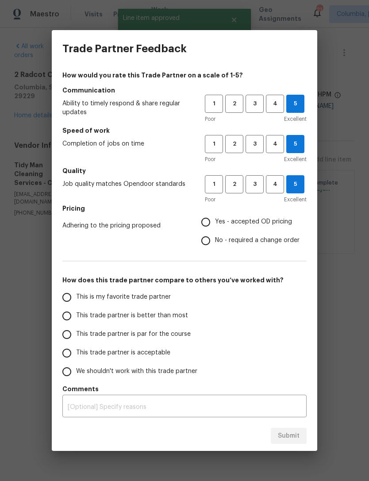 This screenshot has height=481, width=369. What do you see at coordinates (127, 184) in the screenshot?
I see `span: Job quality matches Opendoor standards` at bounding box center [127, 184].